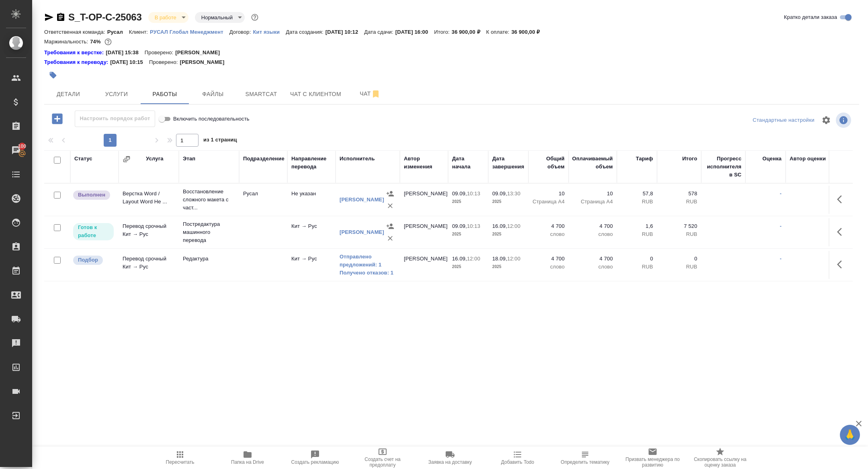  What do you see at coordinates (585, 462) in the screenshot?
I see `span: Определить тематику` at bounding box center [585, 462].